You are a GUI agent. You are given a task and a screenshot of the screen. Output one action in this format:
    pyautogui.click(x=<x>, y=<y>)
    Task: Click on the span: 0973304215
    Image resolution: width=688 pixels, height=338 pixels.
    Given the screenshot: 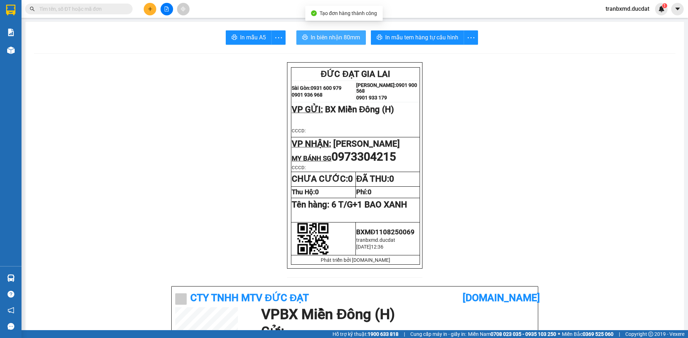 What is the action you would take?
    pyautogui.click(x=364, y=157)
    